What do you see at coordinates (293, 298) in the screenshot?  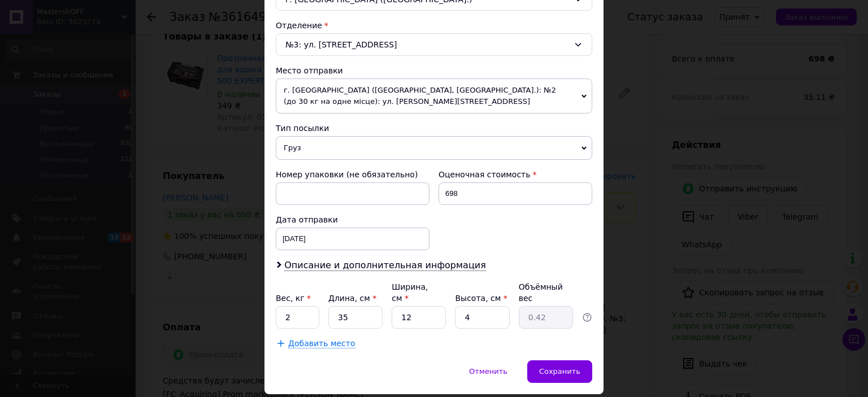 I see `label: Вес, кг` at bounding box center [293, 298].